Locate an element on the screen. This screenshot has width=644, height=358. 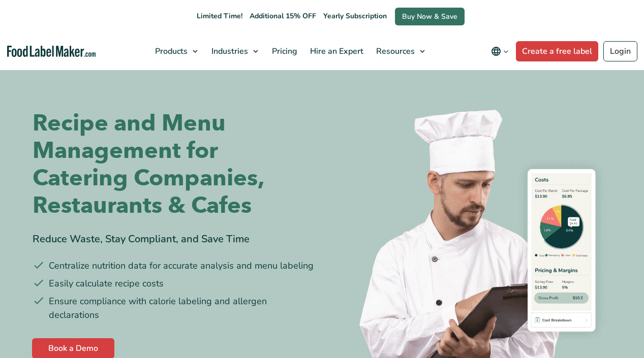
span: Additional 15% OFF is located at coordinates (282, 16).